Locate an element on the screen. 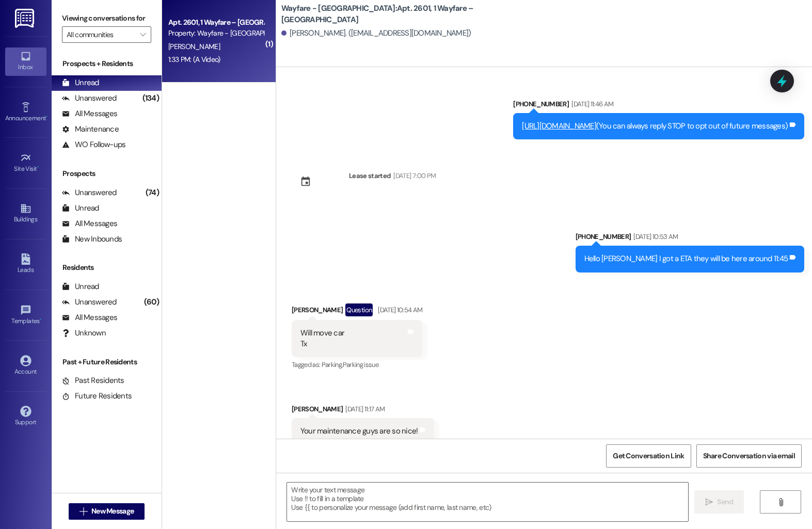 The width and height of the screenshot is (812, 529). span: Parking , is located at coordinates (332, 365).